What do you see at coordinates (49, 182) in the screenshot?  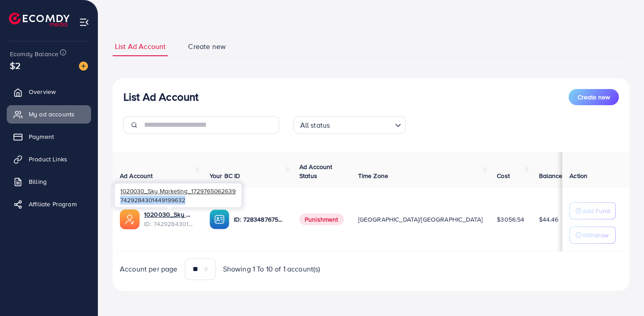 I see `a: Billing` at bounding box center [49, 182].